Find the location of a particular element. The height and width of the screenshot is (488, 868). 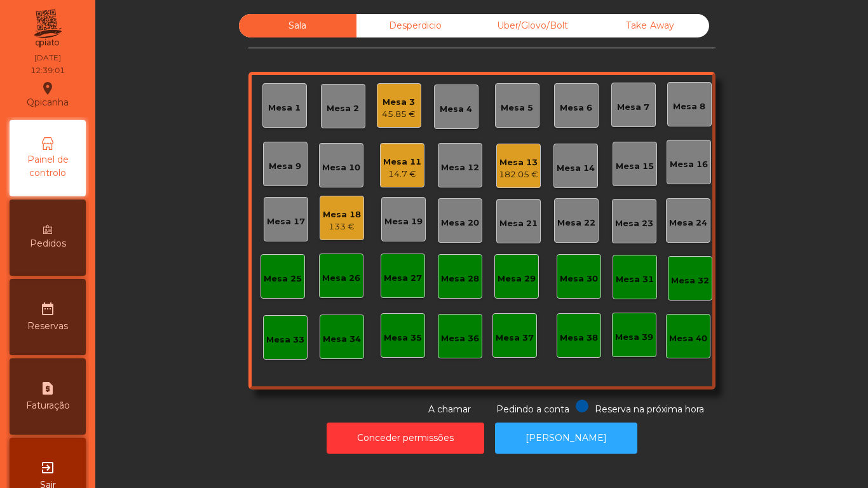

div: Mesa 7 is located at coordinates (633, 108).